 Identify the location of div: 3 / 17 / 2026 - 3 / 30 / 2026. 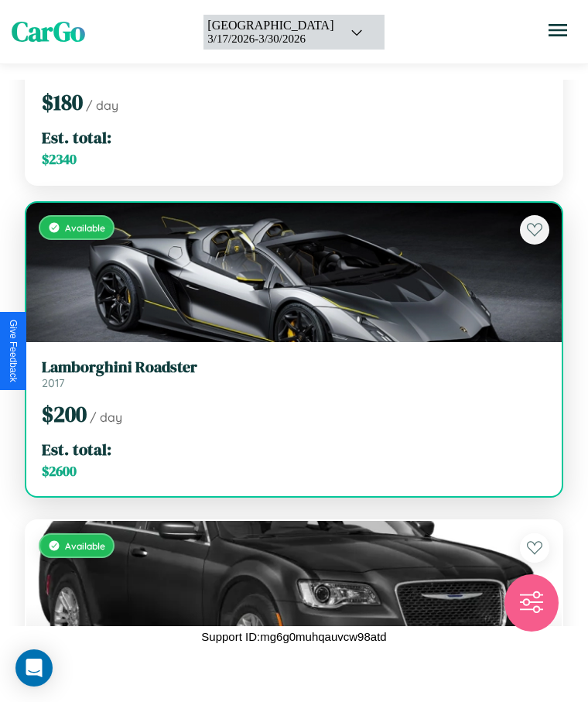
(270, 38).